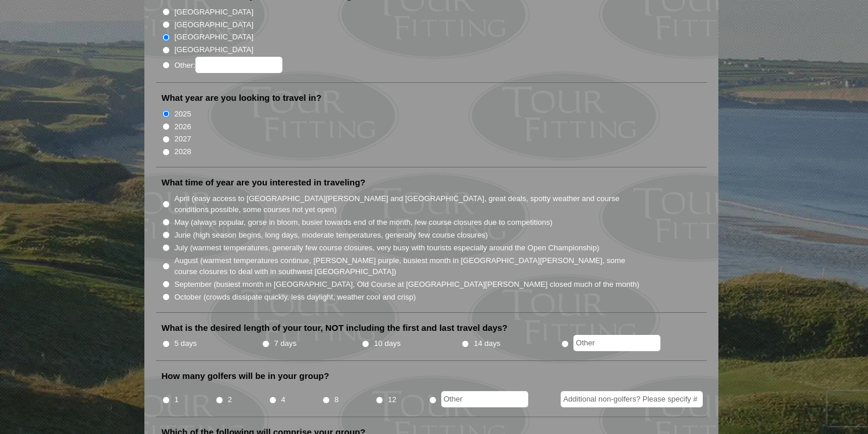  What do you see at coordinates (631, 399) in the screenshot?
I see `input: Additional non-golfers? Please specify #` at bounding box center [631, 399].